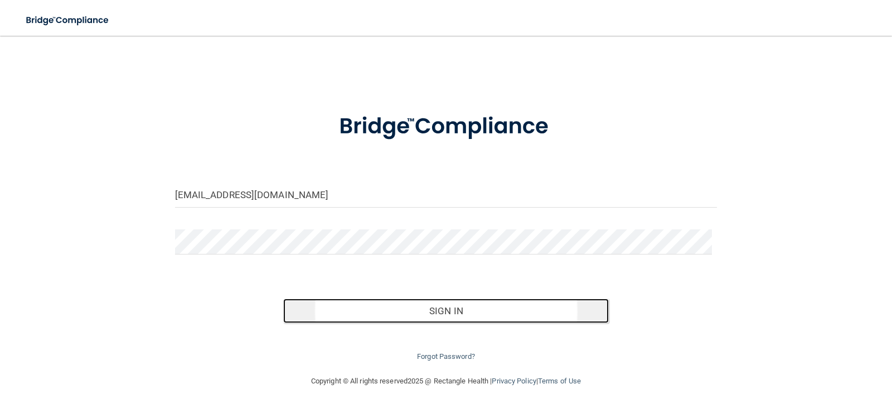 The width and height of the screenshot is (892, 408). What do you see at coordinates (446, 356) in the screenshot?
I see `a: Forgot Password?` at bounding box center [446, 356].